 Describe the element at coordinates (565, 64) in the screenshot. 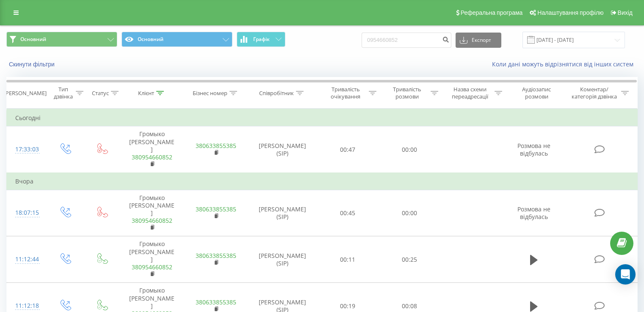

I see `a: Коли дані можуть відрізнятися вiд інших систем` at that location.